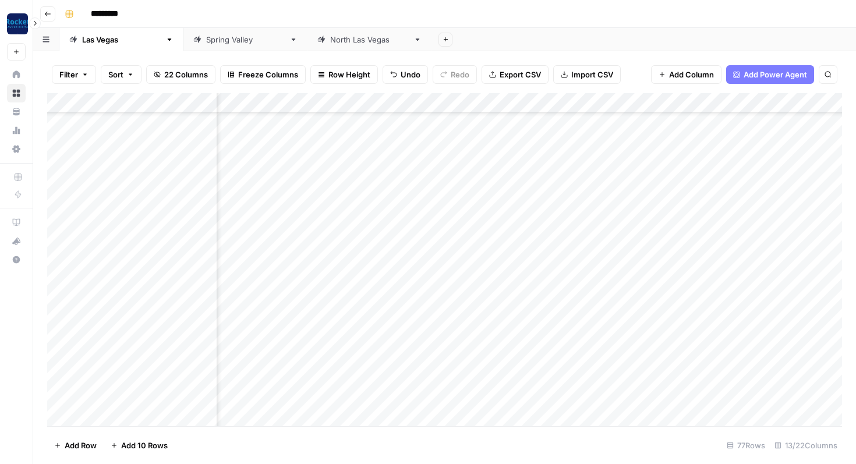  I want to click on span: Redo, so click(460, 75).